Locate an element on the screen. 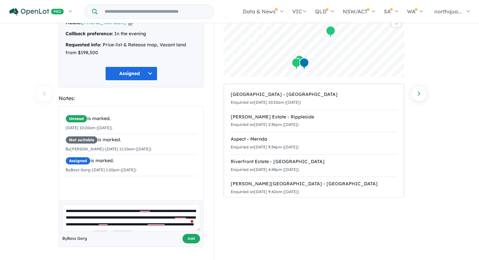  strong: Requested info: is located at coordinates (83, 45).